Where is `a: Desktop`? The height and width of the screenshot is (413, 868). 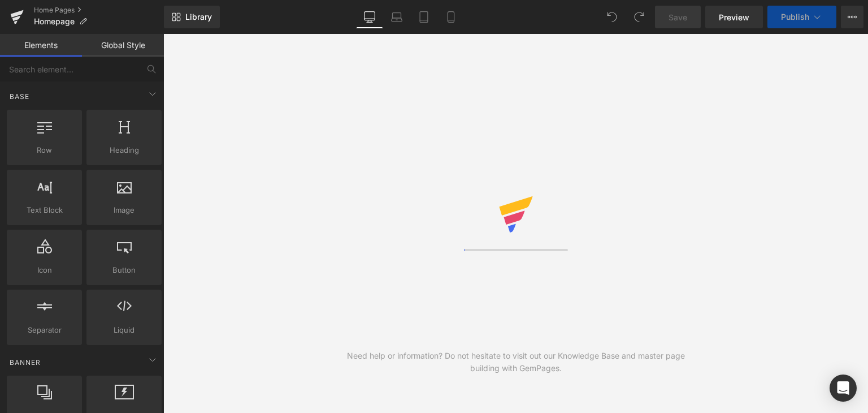 a: Desktop is located at coordinates (370, 17).